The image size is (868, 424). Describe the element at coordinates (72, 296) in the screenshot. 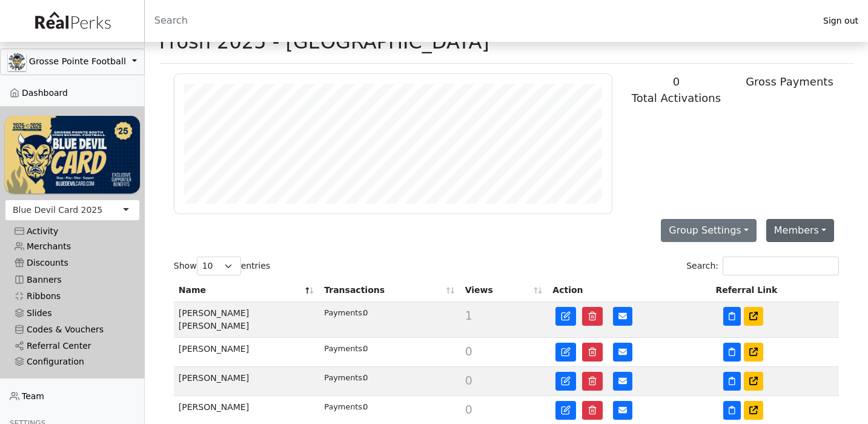

I see `a: Ribbons` at that location.